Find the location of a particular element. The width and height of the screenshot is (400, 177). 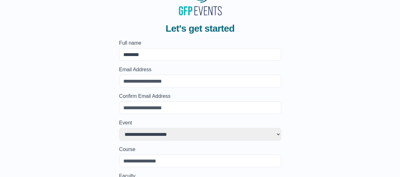

label: Full name is located at coordinates (200, 43).